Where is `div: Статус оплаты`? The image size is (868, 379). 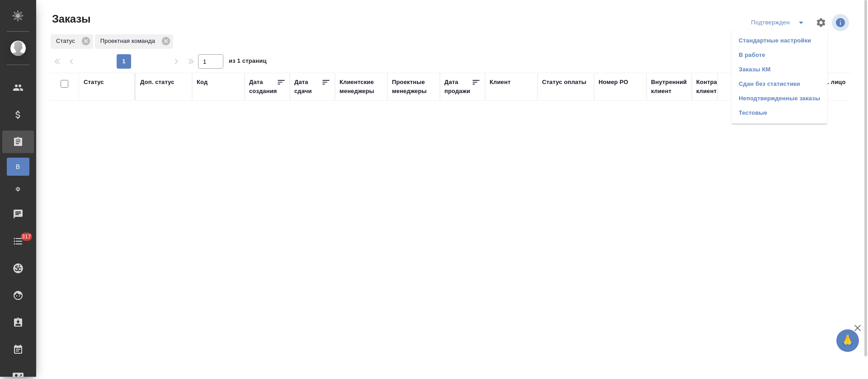
div: Статус оплаты is located at coordinates (565, 82).